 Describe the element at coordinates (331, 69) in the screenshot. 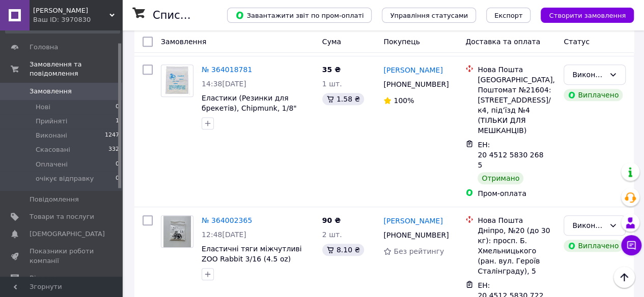

I see `span: 35 ₴` at that location.